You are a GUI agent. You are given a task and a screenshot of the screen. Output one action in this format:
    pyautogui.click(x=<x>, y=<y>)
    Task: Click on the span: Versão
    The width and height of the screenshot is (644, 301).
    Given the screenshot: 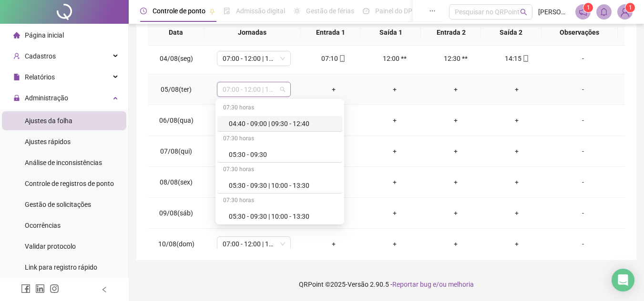 What is the action you would take?
    pyautogui.click(x=358, y=284)
    